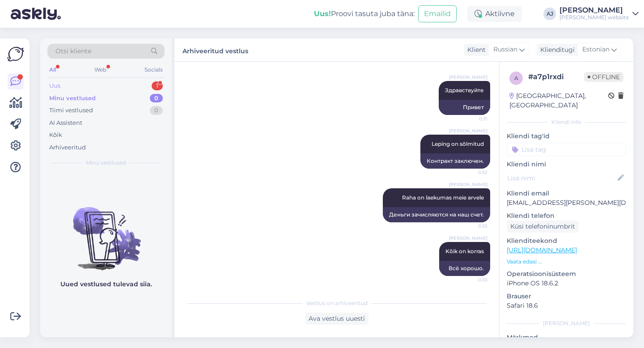 The height and width of the screenshot is (348, 644). Describe the element at coordinates (566, 283) in the screenshot. I see `p: iPhone OS 18.6.2` at that location.